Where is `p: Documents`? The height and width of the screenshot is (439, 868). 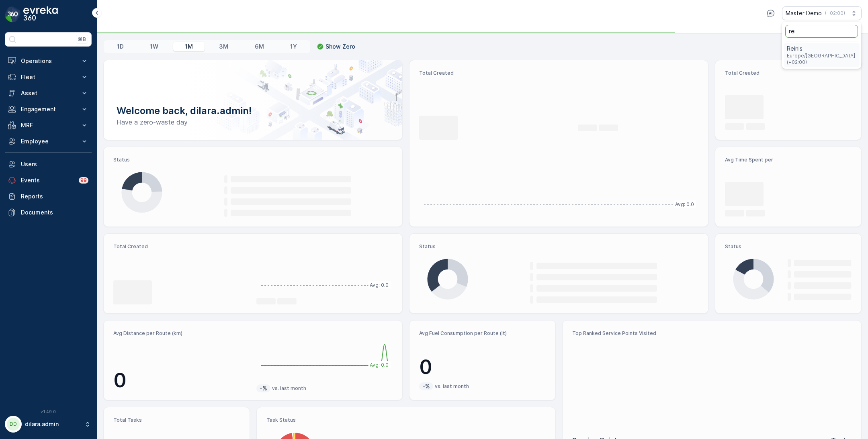
p: Documents is located at coordinates (55, 213).